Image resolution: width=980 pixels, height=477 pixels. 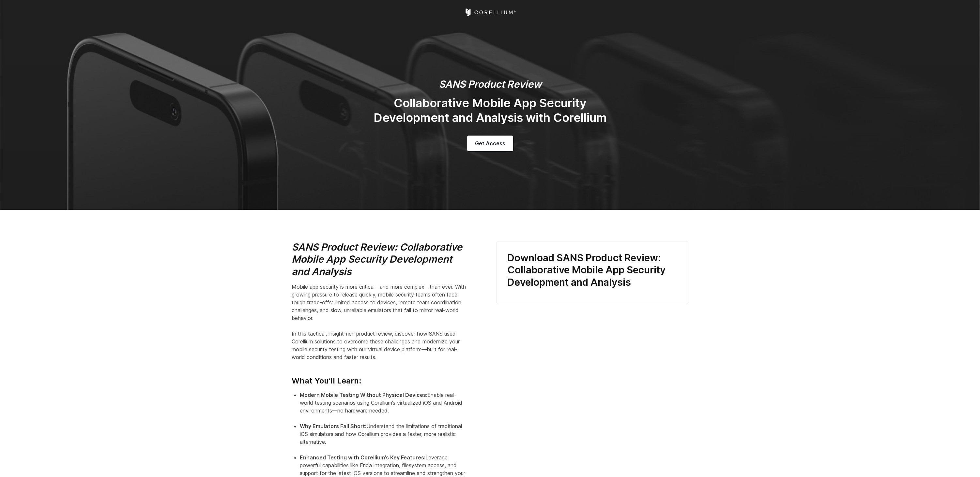 I want to click on h3: Download SANS Product Review: Collaborative Mobile App Security Development and Analysis, so click(x=592, y=270).